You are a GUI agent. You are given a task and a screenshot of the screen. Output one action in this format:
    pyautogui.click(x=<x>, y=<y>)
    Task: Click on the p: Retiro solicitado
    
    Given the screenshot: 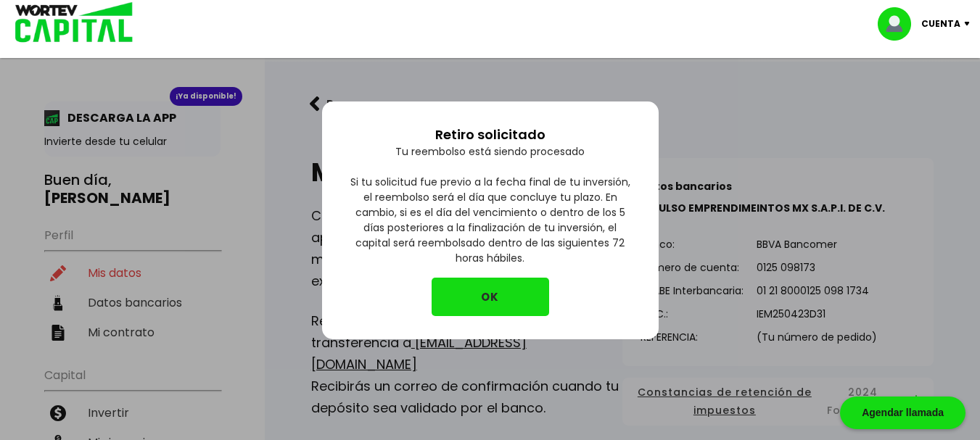 What is the action you would take?
    pyautogui.click(x=490, y=134)
    